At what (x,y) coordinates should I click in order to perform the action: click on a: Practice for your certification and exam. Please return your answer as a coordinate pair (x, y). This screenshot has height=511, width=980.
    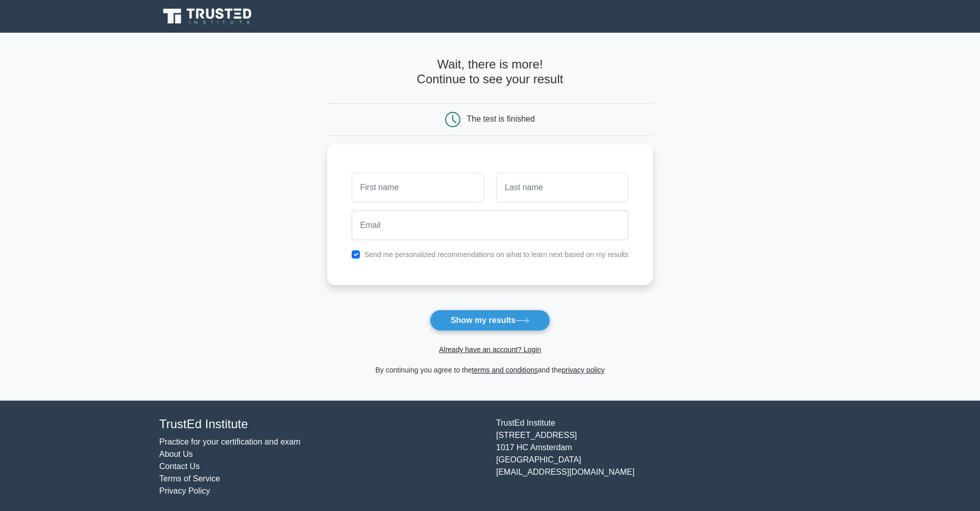
    Looking at the image, I should click on (229, 441).